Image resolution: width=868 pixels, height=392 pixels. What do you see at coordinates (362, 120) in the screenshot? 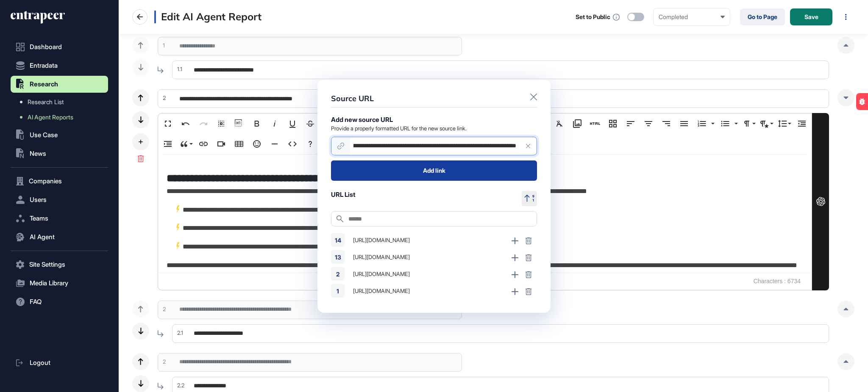
I see `div: Add new source URL` at bounding box center [362, 120].